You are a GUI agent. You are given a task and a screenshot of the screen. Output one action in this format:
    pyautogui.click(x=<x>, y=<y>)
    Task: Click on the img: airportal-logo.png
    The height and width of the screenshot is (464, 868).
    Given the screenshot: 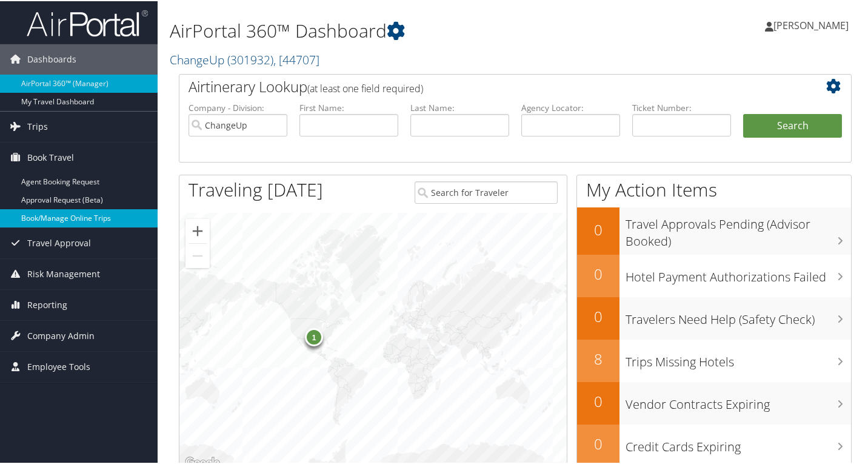 What is the action you would take?
    pyautogui.click(x=87, y=22)
    